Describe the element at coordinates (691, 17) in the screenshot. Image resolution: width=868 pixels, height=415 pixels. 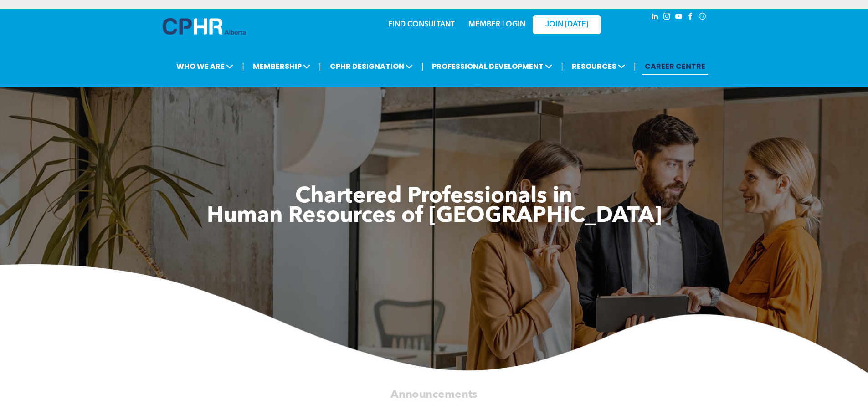
I see `a: facebook` at that location.